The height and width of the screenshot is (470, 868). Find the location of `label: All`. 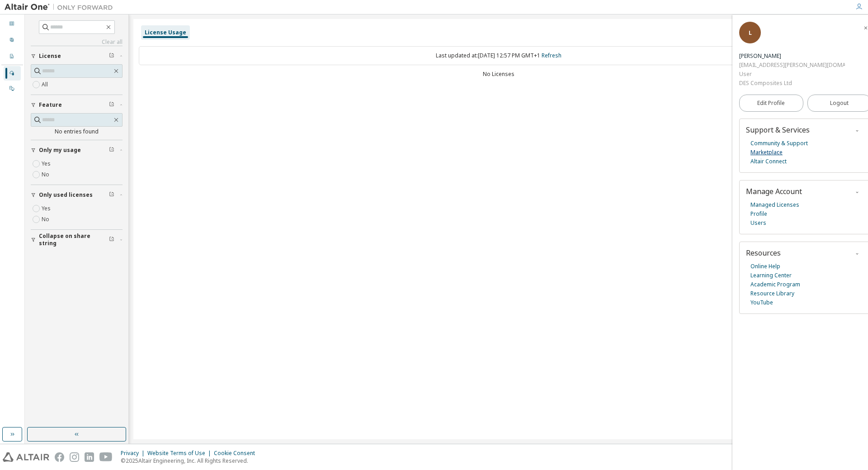

label: All is located at coordinates (46, 85).